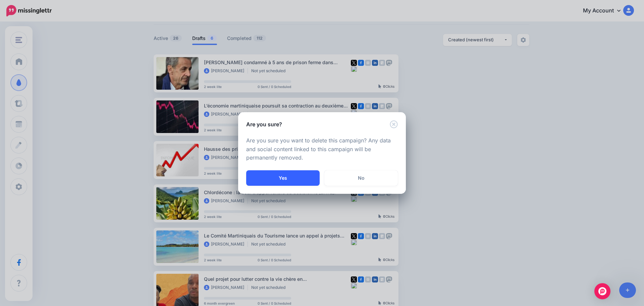 Image resolution: width=644 pixels, height=306 pixels. I want to click on a: No, so click(361, 178).